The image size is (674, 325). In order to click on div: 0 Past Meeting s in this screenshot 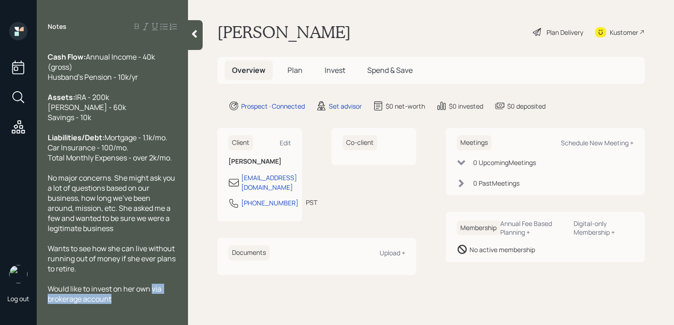, I will do `click(496, 183)`.